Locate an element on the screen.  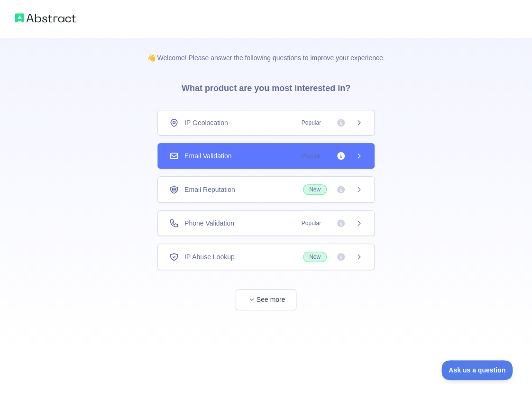
span: IP Abuse Lookup is located at coordinates (210, 256).